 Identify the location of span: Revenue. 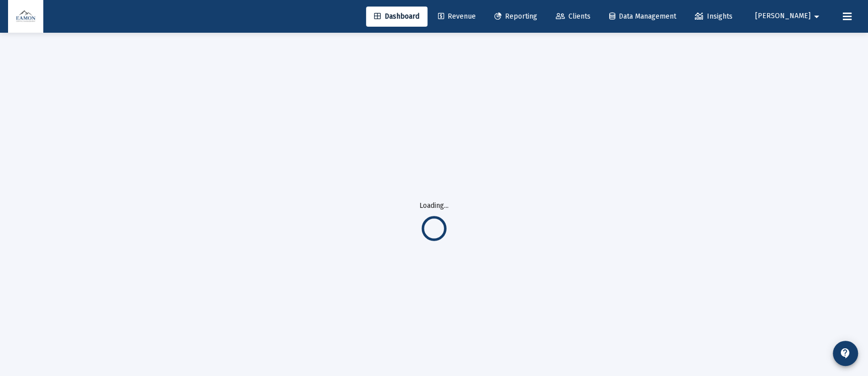
(457, 16).